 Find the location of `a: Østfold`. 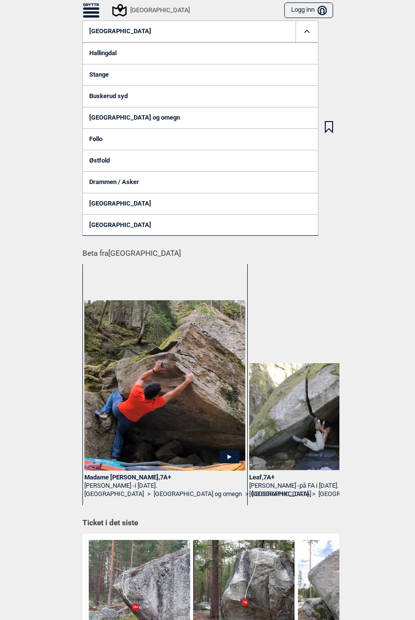

a: Østfold is located at coordinates (201, 161).